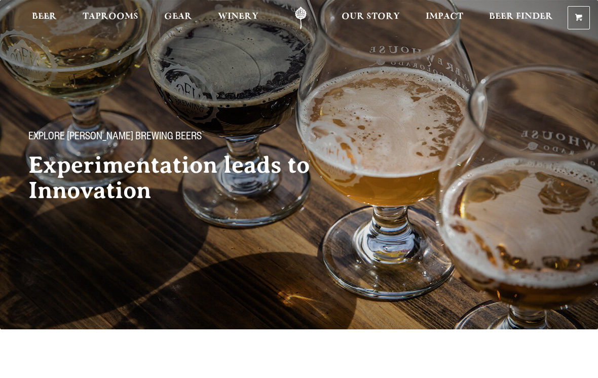 Image resolution: width=598 pixels, height=378 pixels. What do you see at coordinates (521, 18) in the screenshot?
I see `a: Beer Finder` at bounding box center [521, 18].